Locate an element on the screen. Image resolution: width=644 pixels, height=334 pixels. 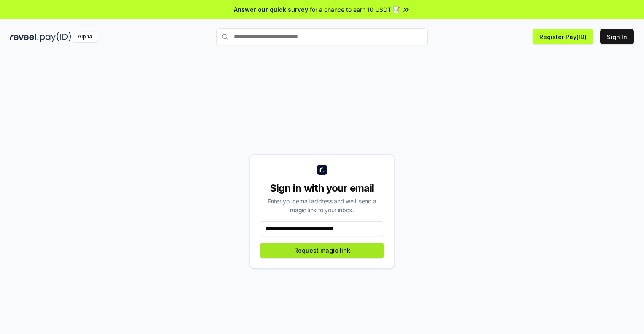
button: Register Pay(ID) is located at coordinates (563, 37).